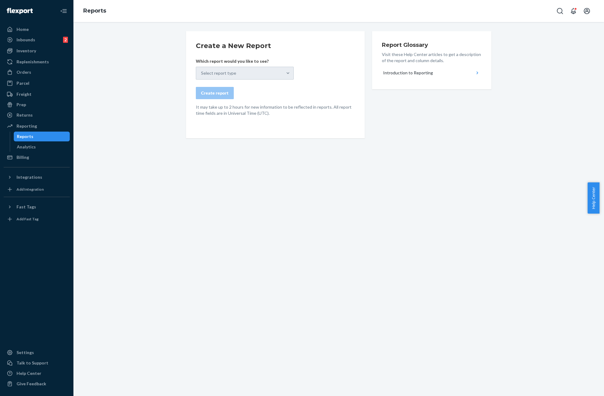 The image size is (604, 396). I want to click on button: Fast Tags, so click(37, 207).